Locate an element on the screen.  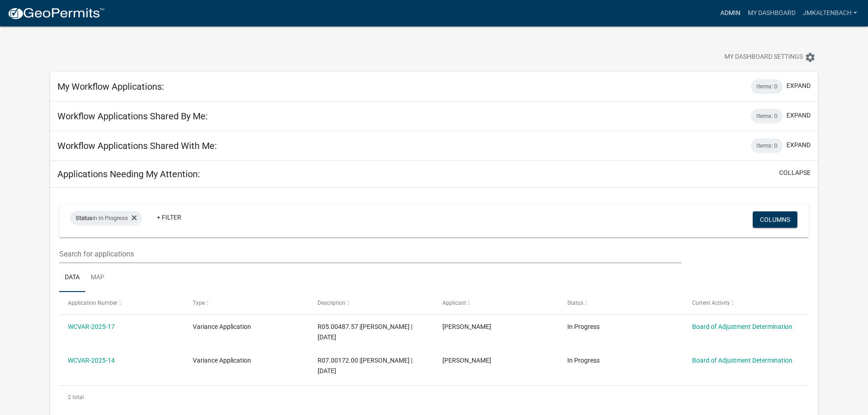
h5: Workflow Applications Shared With Me: is located at coordinates (137, 146).